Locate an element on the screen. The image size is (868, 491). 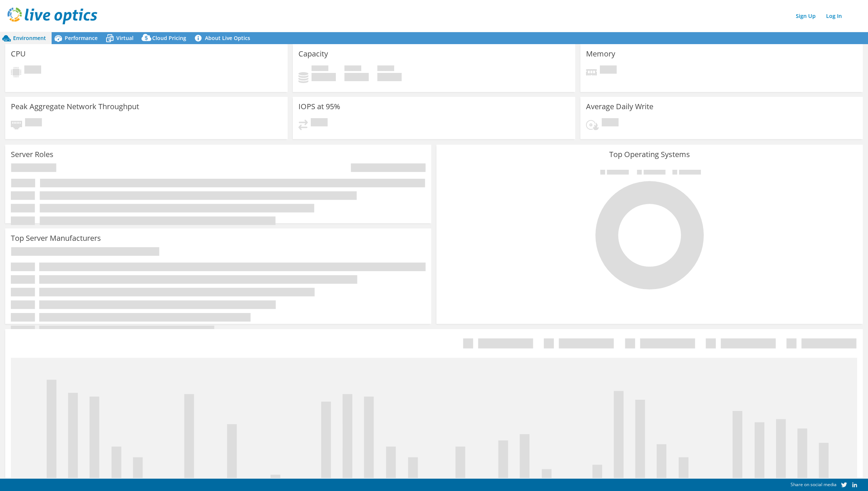
span: Performance is located at coordinates (81, 38).